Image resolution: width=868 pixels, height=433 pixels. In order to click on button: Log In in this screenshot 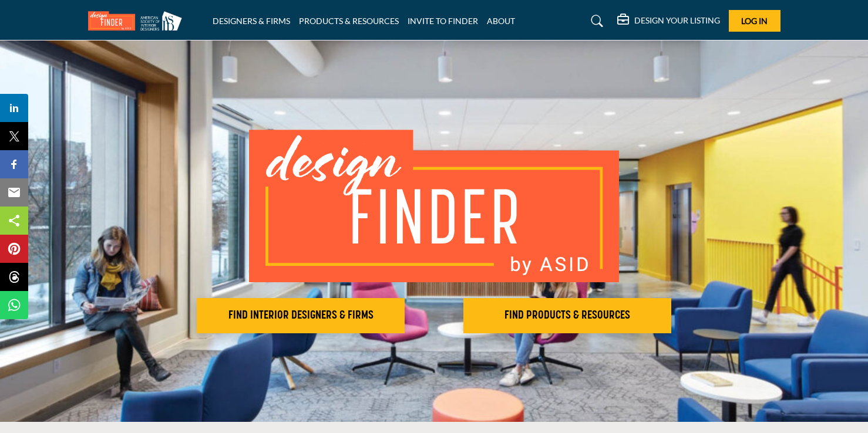, I will do `click(755, 20)`.